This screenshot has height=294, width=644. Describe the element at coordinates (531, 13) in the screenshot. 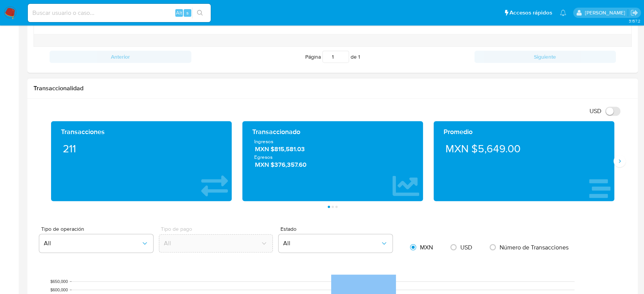

I see `span: Accesos rápidos` at that location.